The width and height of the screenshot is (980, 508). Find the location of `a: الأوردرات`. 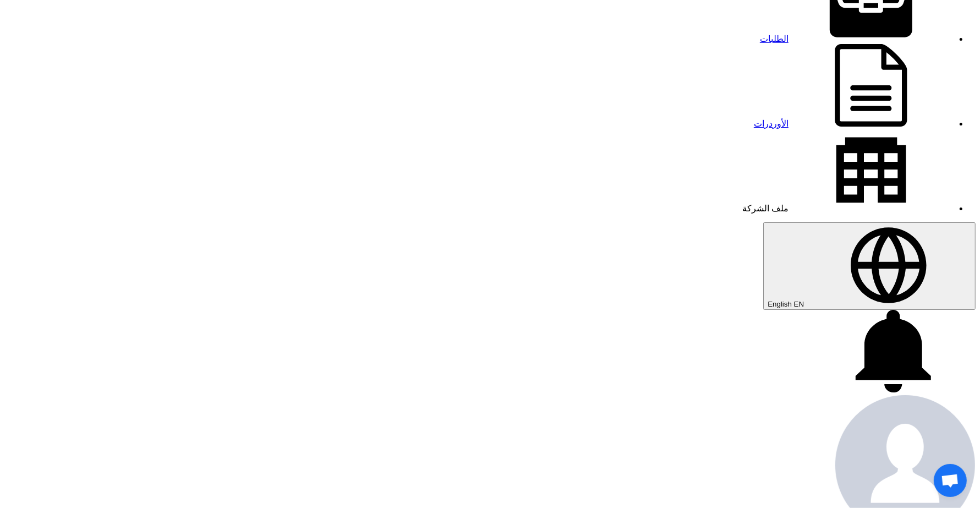

a: الأوردرات is located at coordinates (853, 123).